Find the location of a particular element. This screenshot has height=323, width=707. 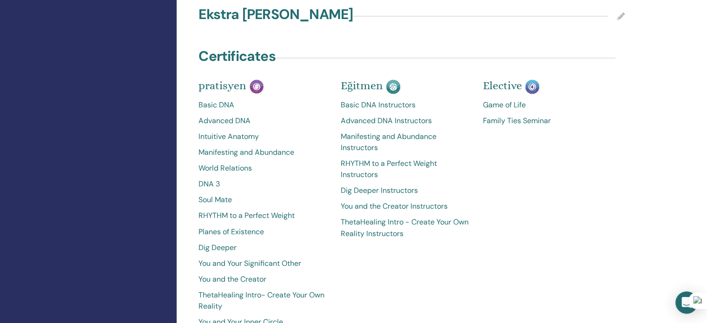

a: You and the Creator is located at coordinates (263, 279).